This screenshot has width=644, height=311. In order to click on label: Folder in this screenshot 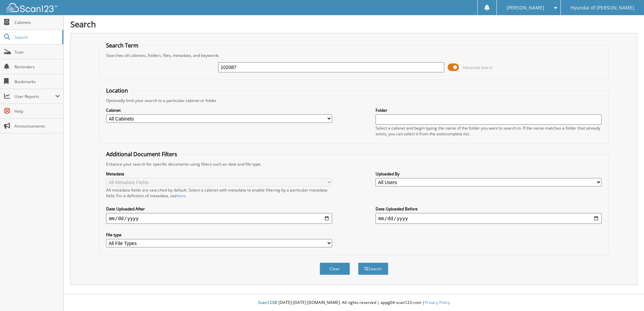, I will do `click(489, 110)`.